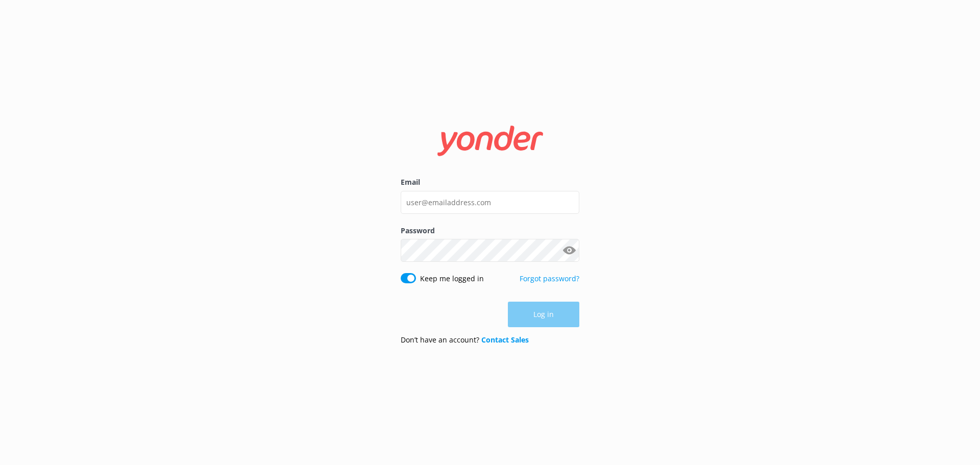 This screenshot has height=465, width=980. I want to click on label: Email, so click(490, 182).